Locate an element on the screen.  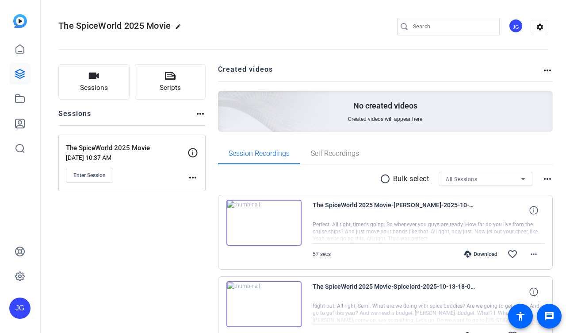
p: No created videos is located at coordinates (385, 106).